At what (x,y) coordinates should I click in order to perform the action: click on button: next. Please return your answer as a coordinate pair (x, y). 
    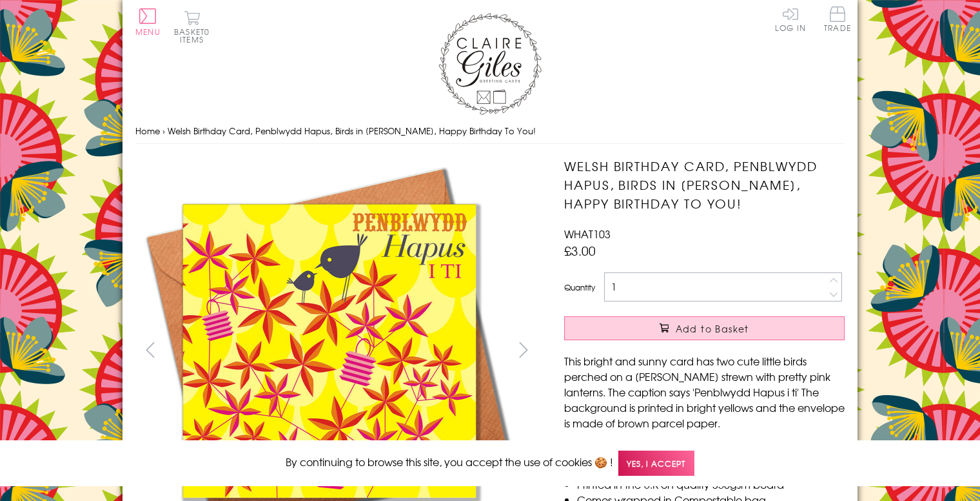
    Looking at the image, I should click on (524, 349).